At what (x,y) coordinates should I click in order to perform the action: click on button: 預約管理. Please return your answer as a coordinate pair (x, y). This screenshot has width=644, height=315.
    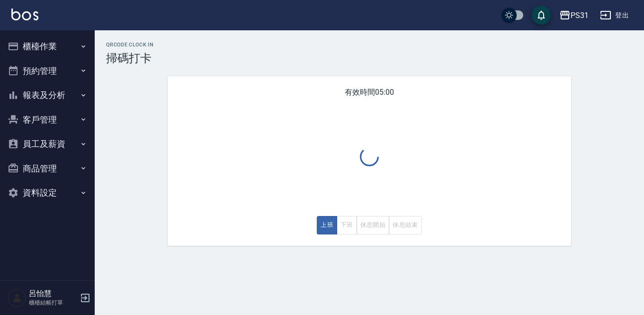
    Looking at the image, I should click on (47, 71).